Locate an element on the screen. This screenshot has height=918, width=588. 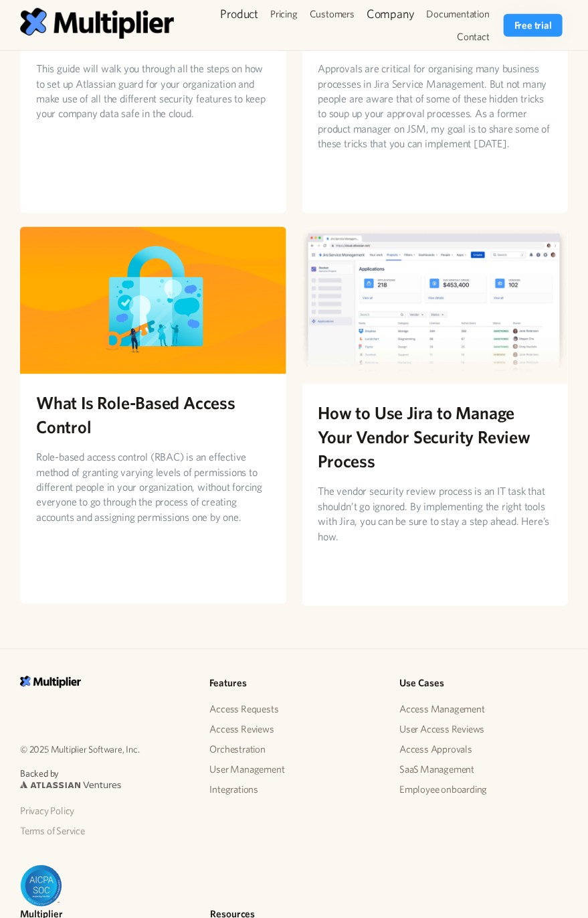
a: Access Requests is located at coordinates (244, 710).